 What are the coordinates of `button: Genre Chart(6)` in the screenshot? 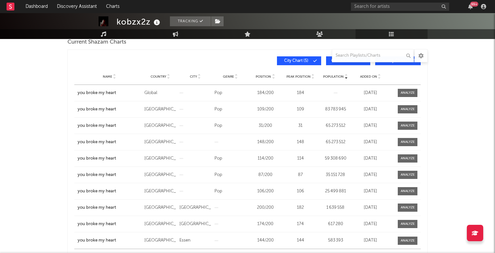 It's located at (348, 61).